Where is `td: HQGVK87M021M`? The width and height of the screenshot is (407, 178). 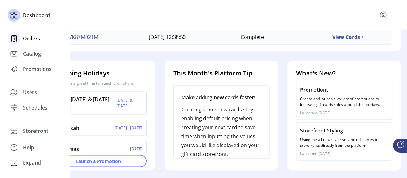
td: HQGVK87M021M is located at coordinates (96, 37).